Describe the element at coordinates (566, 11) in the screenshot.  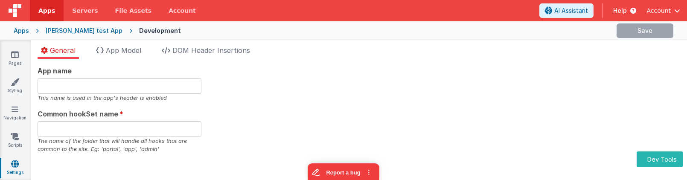
I see `button: AI Assistant` at that location.